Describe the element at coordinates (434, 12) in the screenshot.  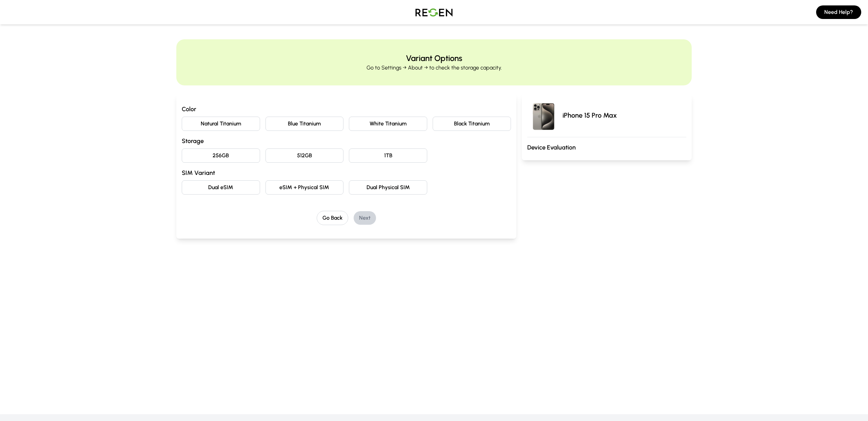
I see `img: Logo` at that location.